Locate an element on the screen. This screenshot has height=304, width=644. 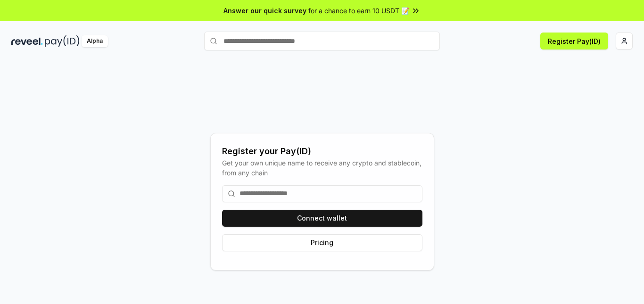
button: Pricing is located at coordinates (322, 243).